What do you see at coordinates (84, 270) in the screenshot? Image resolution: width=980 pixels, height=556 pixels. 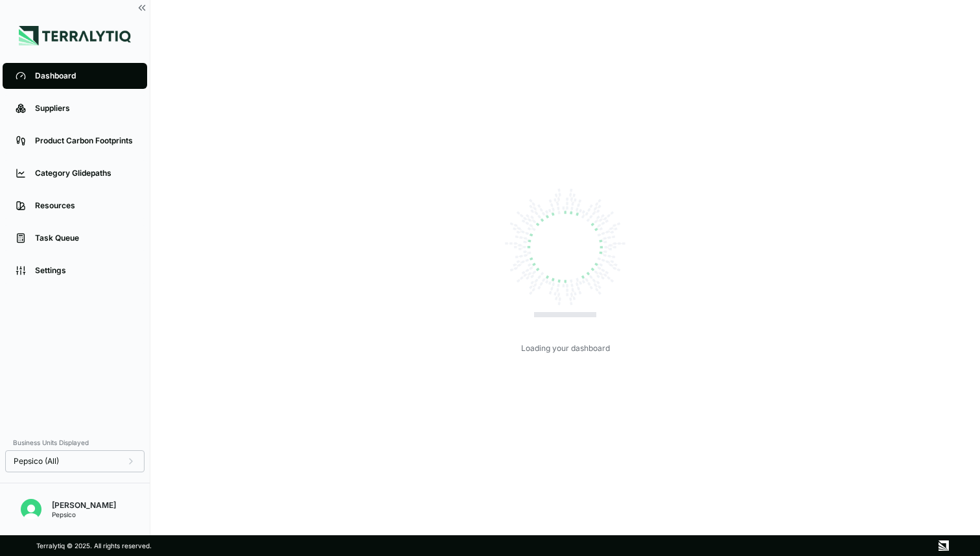 I see `div: Settings` at bounding box center [84, 270].